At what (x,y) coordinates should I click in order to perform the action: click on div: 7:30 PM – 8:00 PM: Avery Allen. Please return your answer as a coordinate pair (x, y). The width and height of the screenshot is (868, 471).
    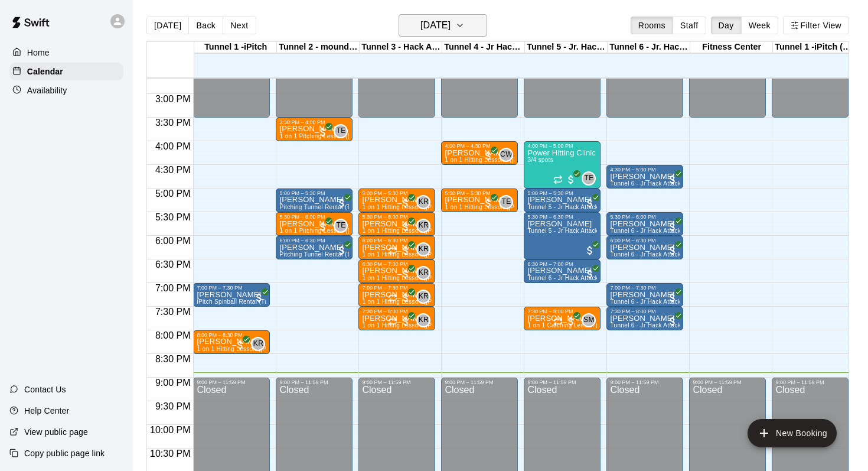
    Looking at the image, I should click on (645, 318).